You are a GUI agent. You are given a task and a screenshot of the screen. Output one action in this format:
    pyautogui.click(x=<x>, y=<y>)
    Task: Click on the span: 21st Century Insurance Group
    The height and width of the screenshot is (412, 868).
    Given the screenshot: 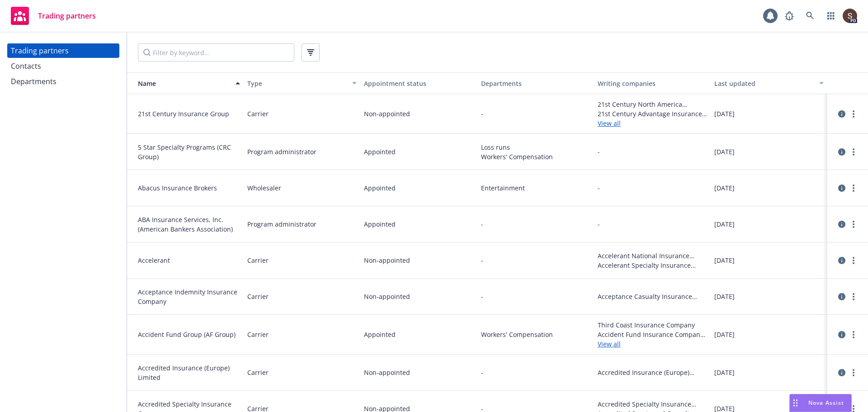 What is the action you would take?
    pyautogui.click(x=189, y=113)
    